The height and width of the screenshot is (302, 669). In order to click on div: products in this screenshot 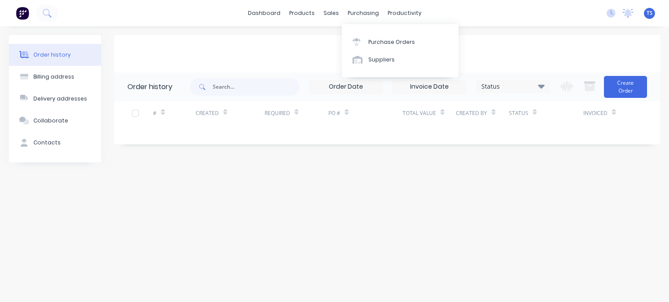, I will do `click(302, 13)`.